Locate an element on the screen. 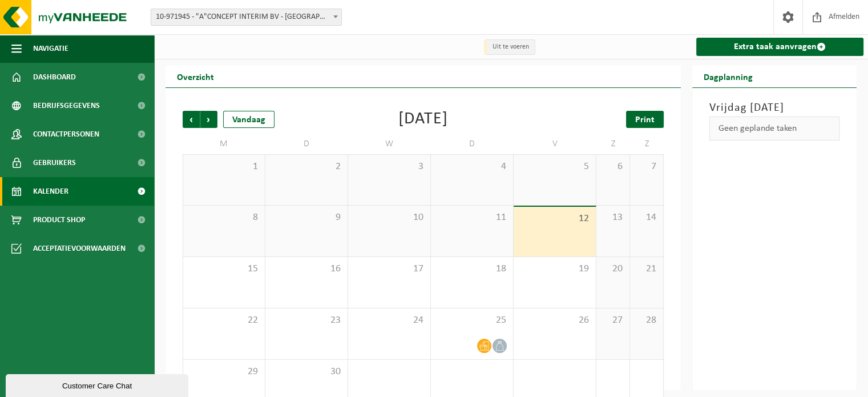  span: Product Shop is located at coordinates (59, 220).